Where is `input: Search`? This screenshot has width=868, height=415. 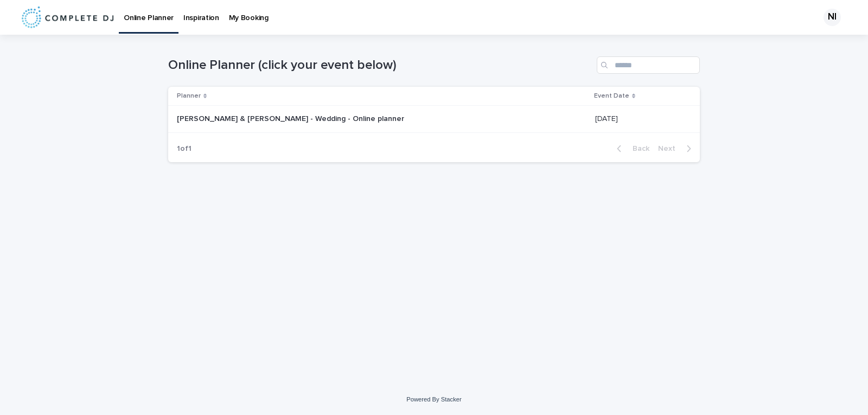 input: Search is located at coordinates (648, 65).